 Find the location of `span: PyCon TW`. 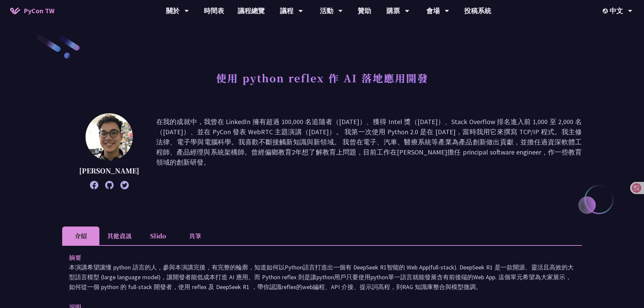

span: PyCon TW is located at coordinates (39, 11).